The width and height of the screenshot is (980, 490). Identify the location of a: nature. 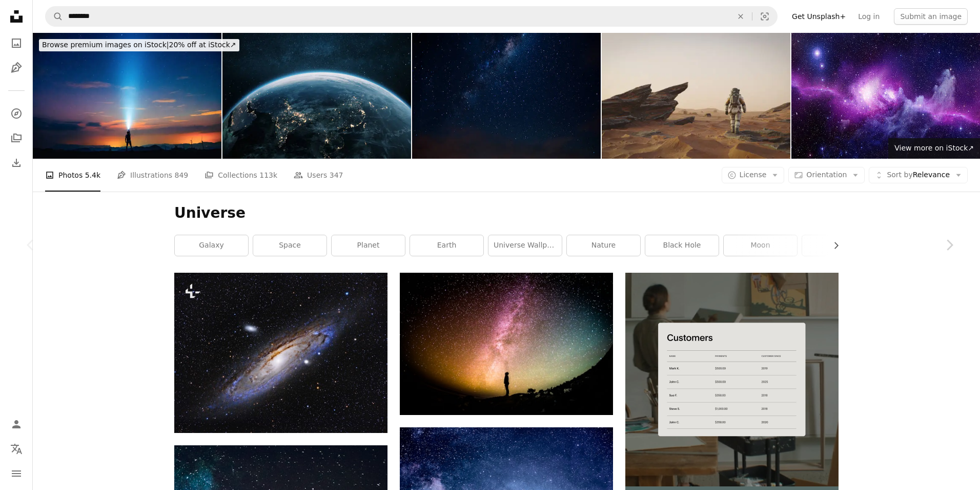
(603, 245).